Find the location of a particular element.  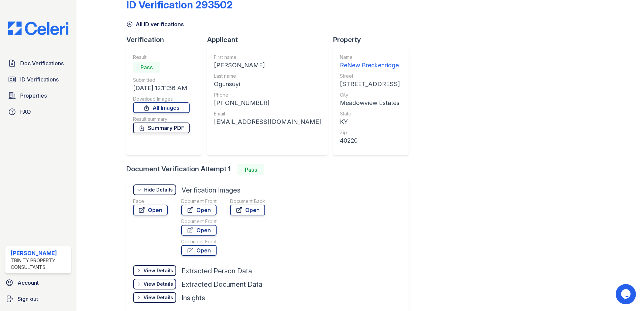

div: Extracted Document Data is located at coordinates (222, 285).